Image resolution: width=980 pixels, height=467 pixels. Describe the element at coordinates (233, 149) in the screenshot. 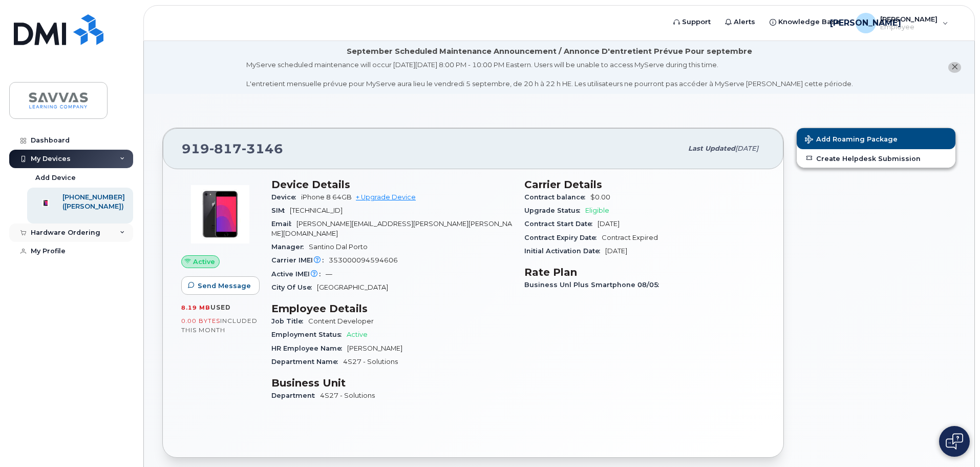

I see `span: 919` at that location.